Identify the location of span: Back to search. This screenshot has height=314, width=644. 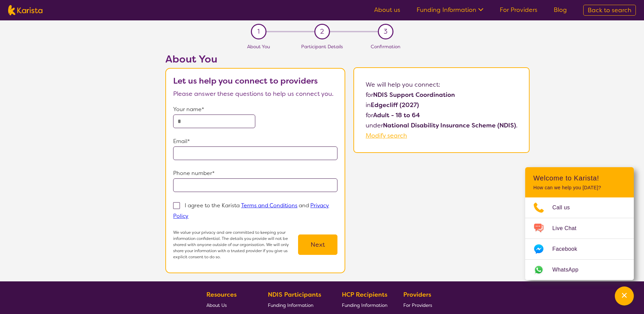
(610, 10).